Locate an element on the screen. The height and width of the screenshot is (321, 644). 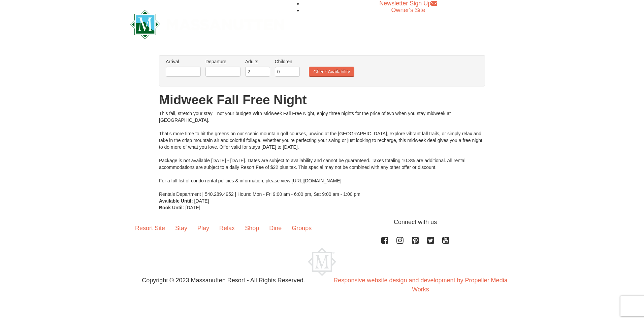
a: Resort Site is located at coordinates (150, 228).